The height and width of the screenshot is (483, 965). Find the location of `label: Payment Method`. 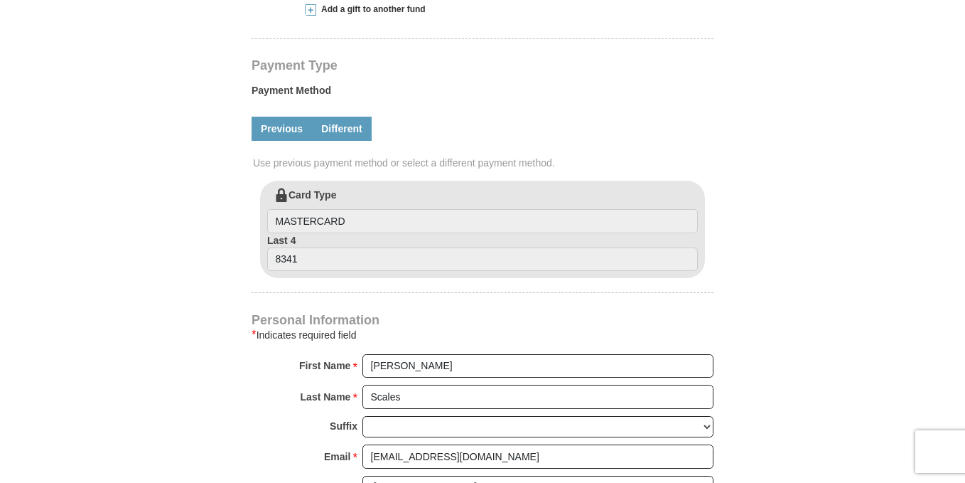

label: Payment Method is located at coordinates (483, 94).